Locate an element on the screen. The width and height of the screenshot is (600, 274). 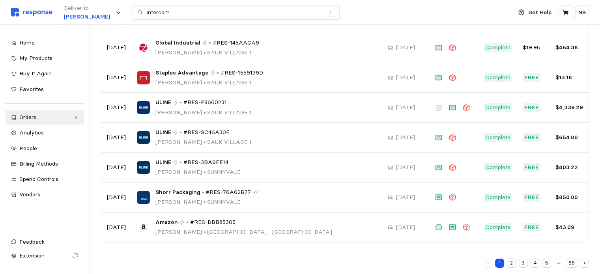
button: 1 is located at coordinates (499, 263).